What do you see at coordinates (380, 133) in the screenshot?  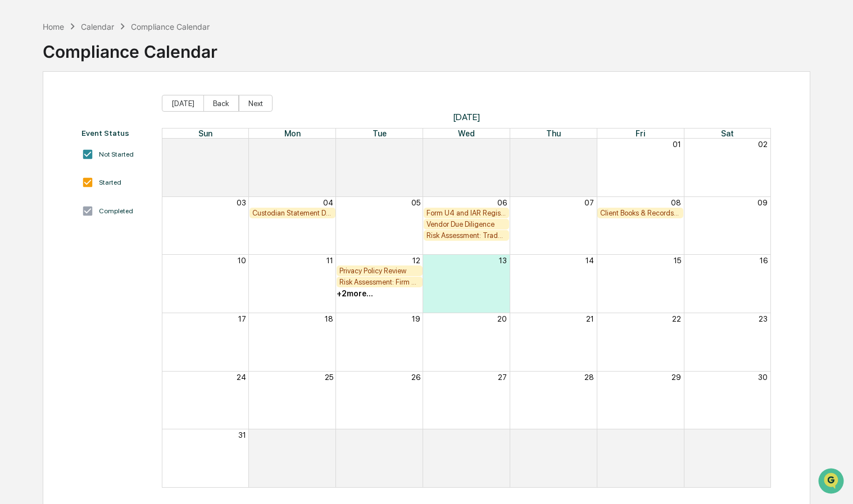 I see `span: Tue` at bounding box center [380, 133].